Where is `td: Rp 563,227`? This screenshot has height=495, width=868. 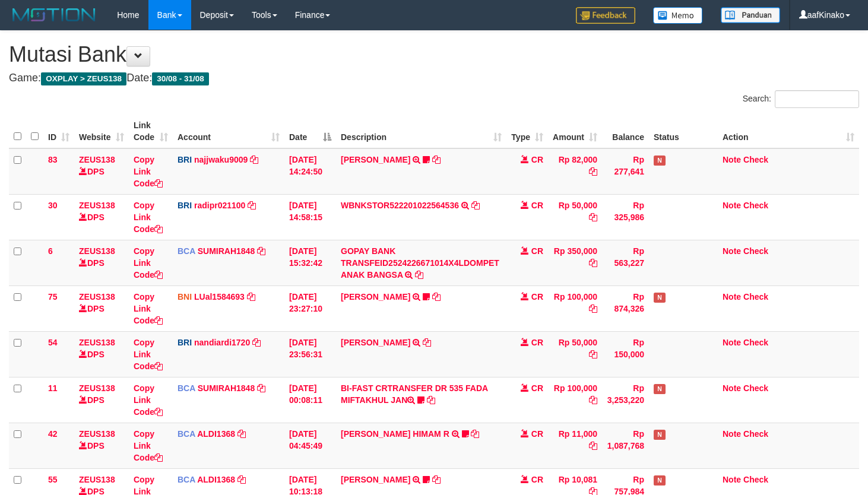 td: Rp 563,227 is located at coordinates (625, 262).